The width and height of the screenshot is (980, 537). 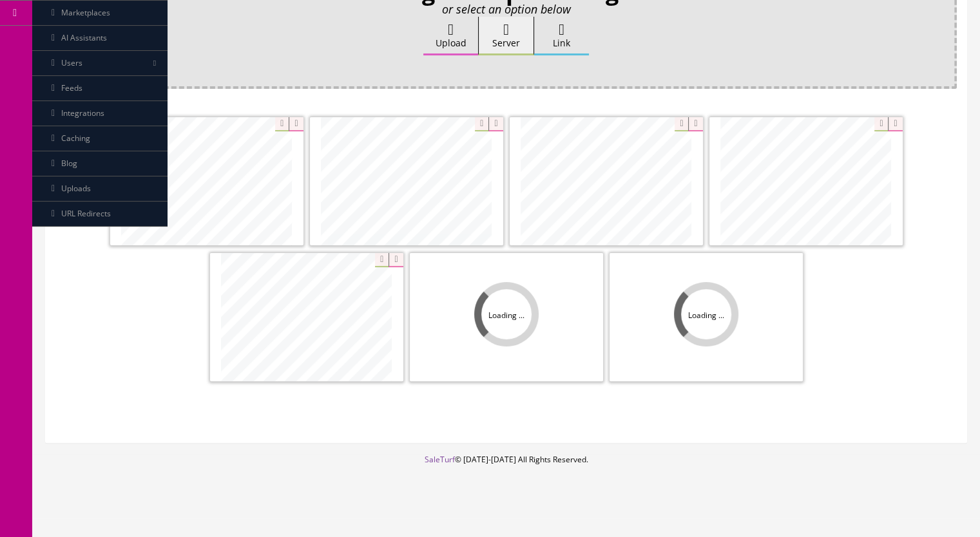 I want to click on a: Feeds, so click(x=100, y=89).